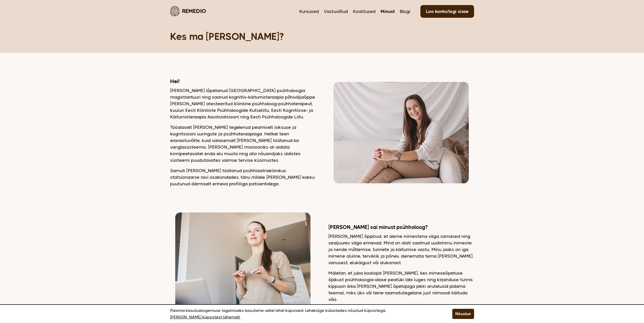 This screenshot has width=644, height=323. What do you see at coordinates (447, 11) in the screenshot?
I see `a: Loo konto/logi sisse` at bounding box center [447, 11].